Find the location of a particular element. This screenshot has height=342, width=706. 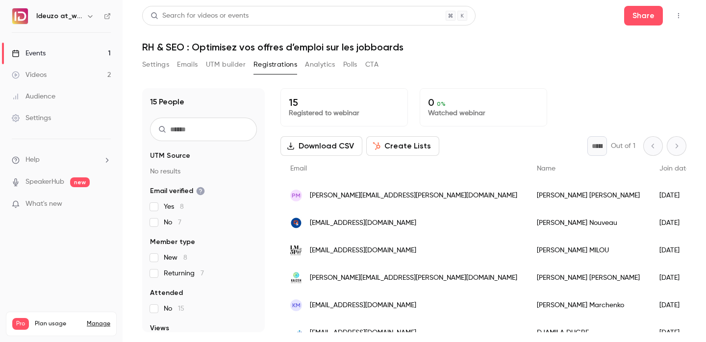

span: Join date is located at coordinates (675, 169).